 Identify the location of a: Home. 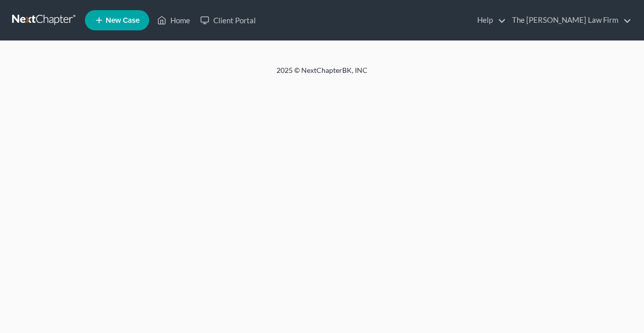
(174, 21).